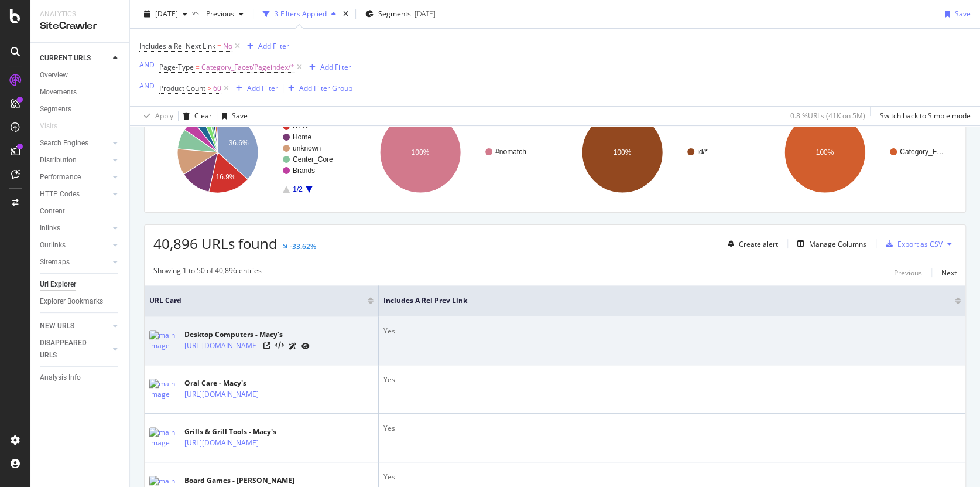 This screenshot has height=487, width=980. What do you see at coordinates (751, 244) in the screenshot?
I see `button: Create alert` at bounding box center [751, 244].